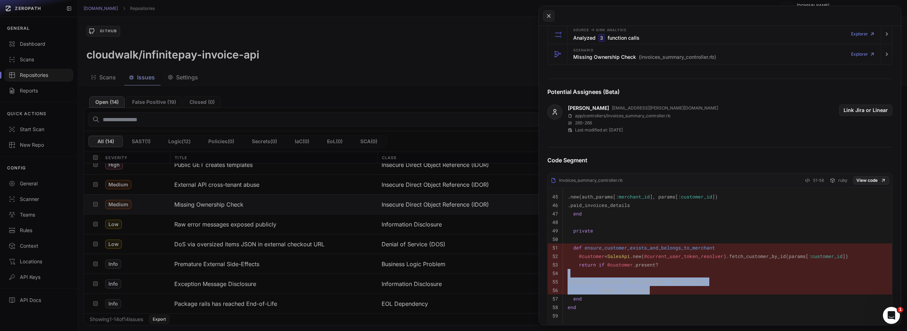 The image size is (907, 331). Describe the element at coordinates (609, 290) in the screenshot. I see `span: status:` at that location.